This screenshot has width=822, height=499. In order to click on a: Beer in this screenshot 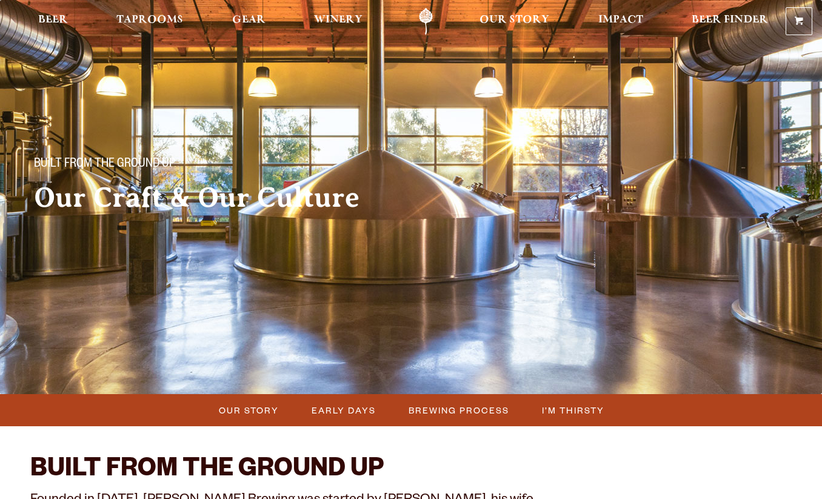, I will do `click(53, 21)`.